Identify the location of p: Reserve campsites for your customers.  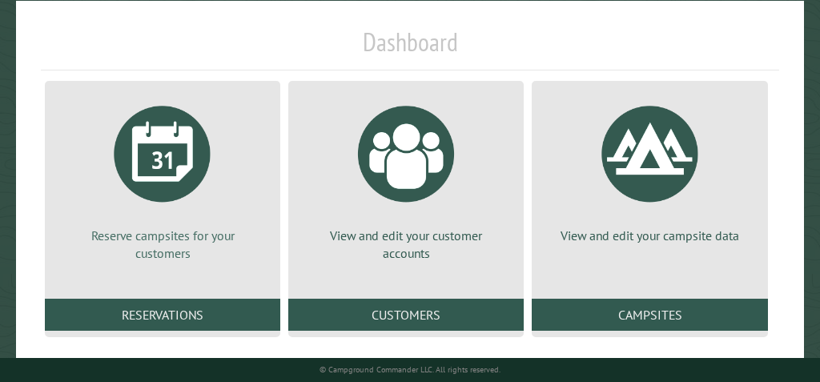
(163, 244).